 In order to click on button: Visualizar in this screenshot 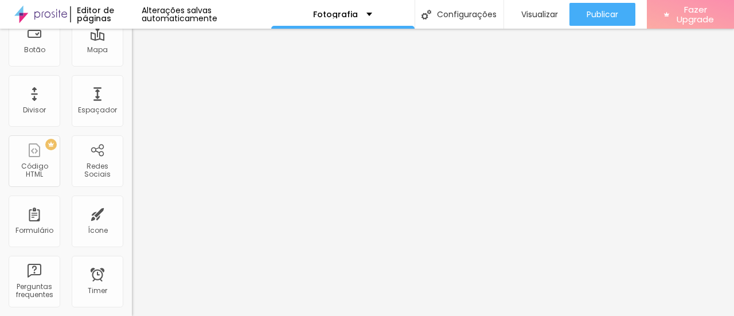, I will do `click(537, 14)`.